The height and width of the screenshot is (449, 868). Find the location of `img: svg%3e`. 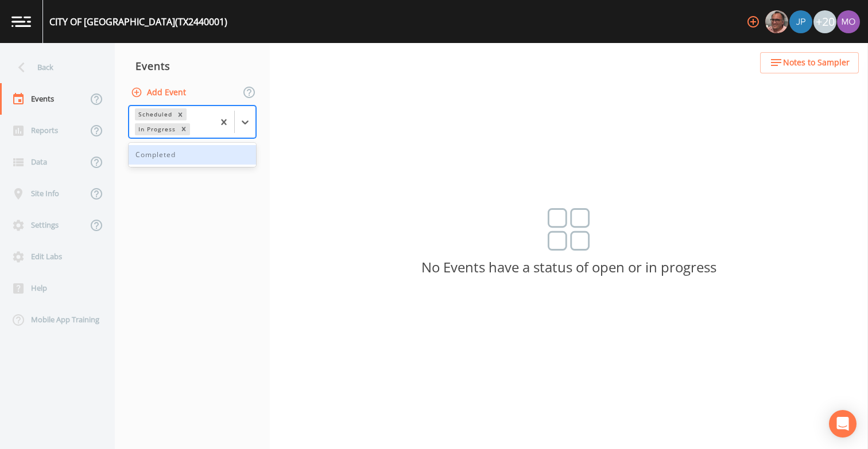

img: svg%3e is located at coordinates (569, 229).